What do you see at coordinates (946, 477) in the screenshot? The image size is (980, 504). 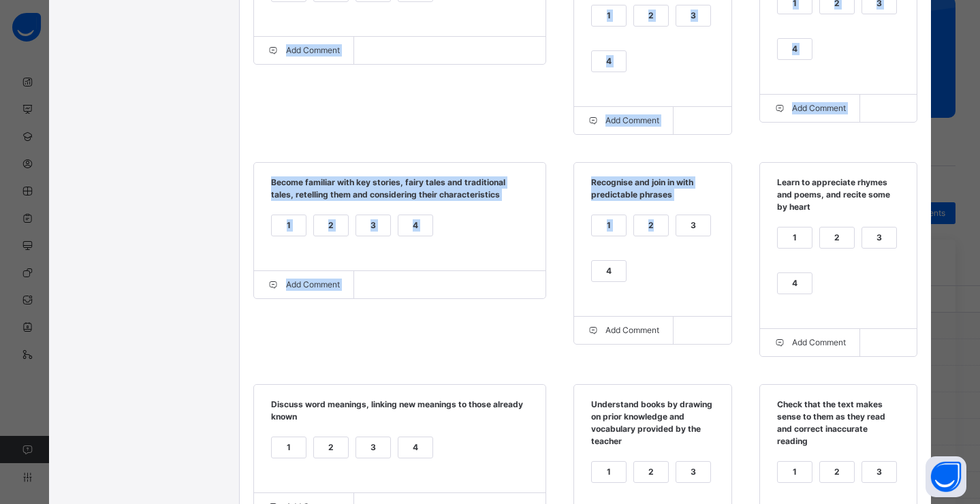 I see `button: Open asap` at bounding box center [946, 477].